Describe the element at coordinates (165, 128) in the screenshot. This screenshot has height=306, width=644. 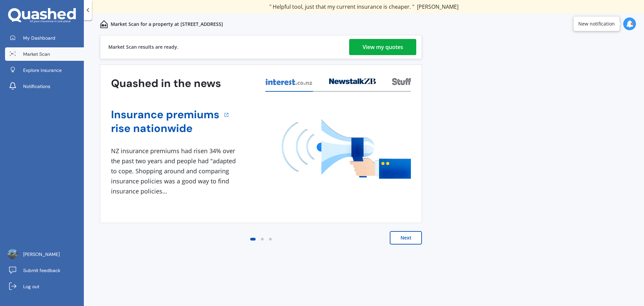
I see `a: rise nationwide` at that location.